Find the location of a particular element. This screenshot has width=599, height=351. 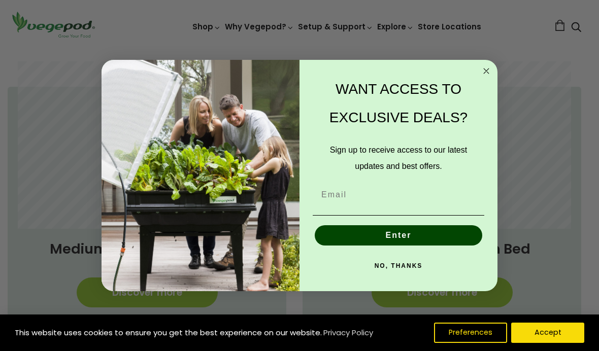

span: WANT ACCESS TO EXCLUSIVE DEALS? is located at coordinates (398, 103).